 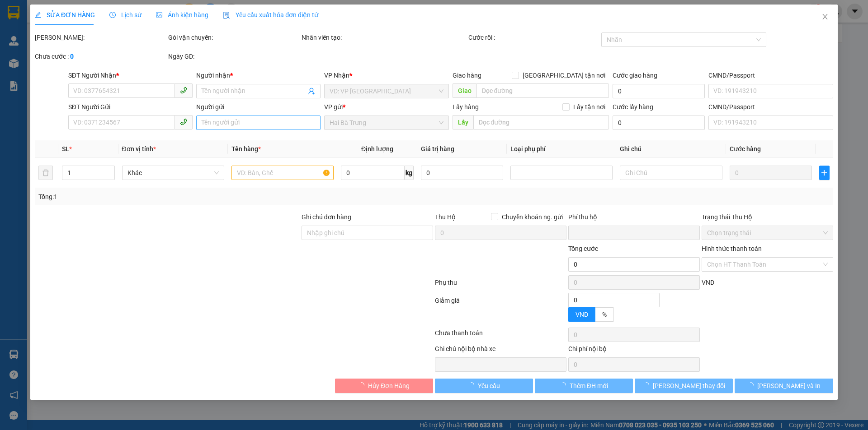 What do you see at coordinates (634, 351) in the screenshot?
I see `div: Chi phí nội bộ` at bounding box center [634, 351].